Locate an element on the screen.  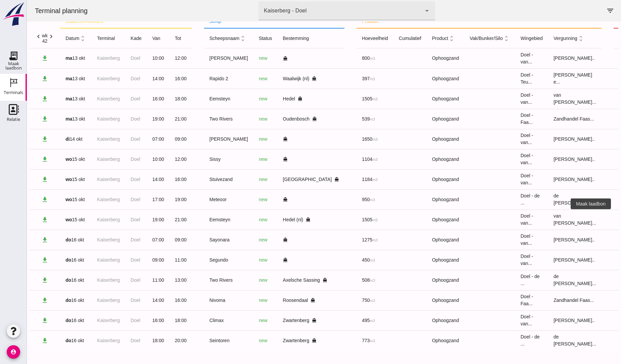
strong: do is located at coordinates (41, 260).